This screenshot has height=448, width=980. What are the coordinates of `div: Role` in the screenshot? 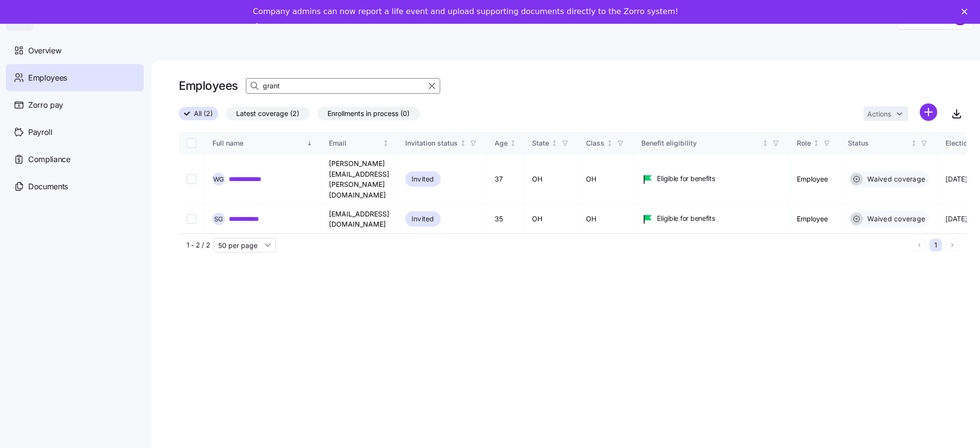 It's located at (804, 143).